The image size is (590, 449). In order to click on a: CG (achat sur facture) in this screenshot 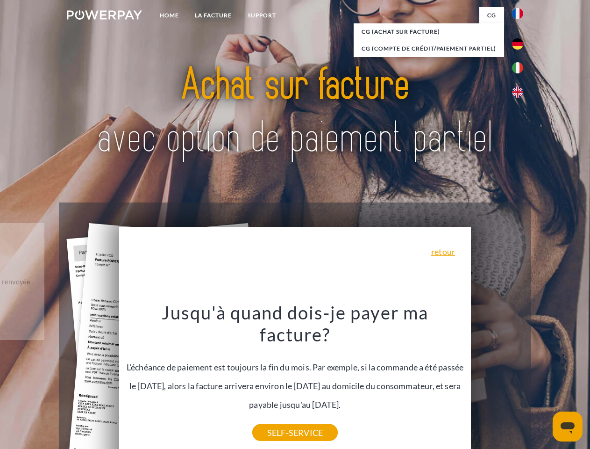, I will do `click(429, 32)`.